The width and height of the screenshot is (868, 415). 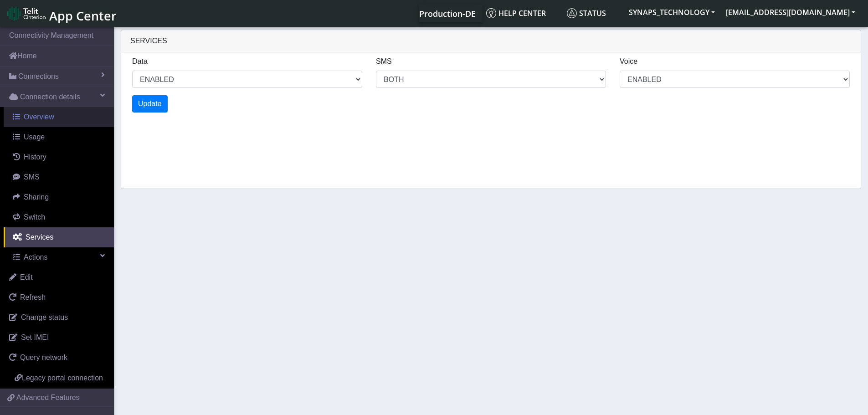 What do you see at coordinates (33, 297) in the screenshot?
I see `span: Refresh` at bounding box center [33, 297].